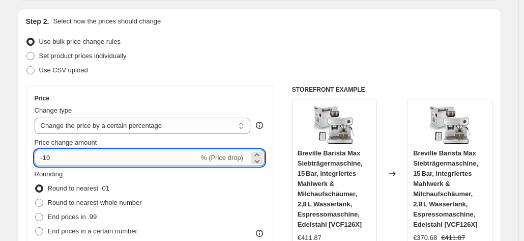 This screenshot has width=524, height=241. What do you see at coordinates (95, 202) in the screenshot?
I see `span: Round to nearest whole number` at bounding box center [95, 202].